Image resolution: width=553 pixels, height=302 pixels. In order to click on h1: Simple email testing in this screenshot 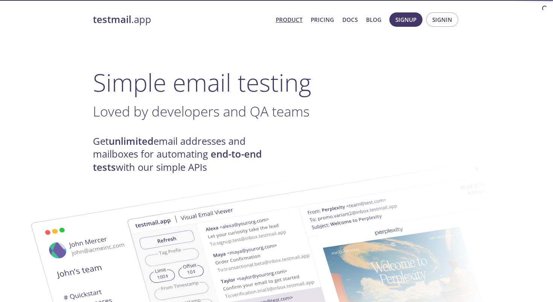, I will do `click(277, 82)`.